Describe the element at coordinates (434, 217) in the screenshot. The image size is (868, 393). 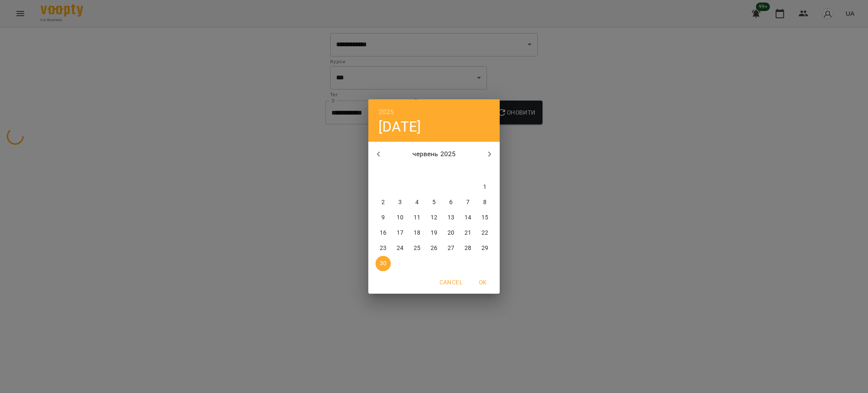
I see `button: 12` at that location.